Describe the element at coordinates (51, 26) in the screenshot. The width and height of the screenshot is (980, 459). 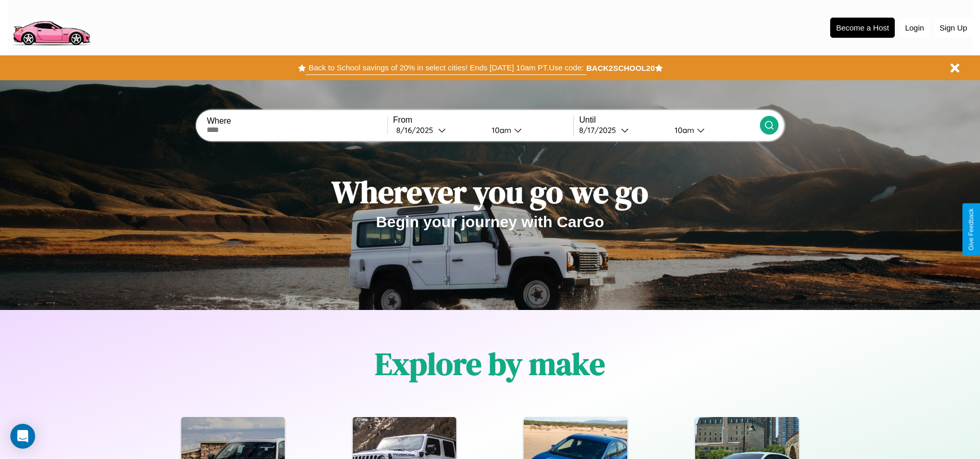
I see `img: logo` at that location.